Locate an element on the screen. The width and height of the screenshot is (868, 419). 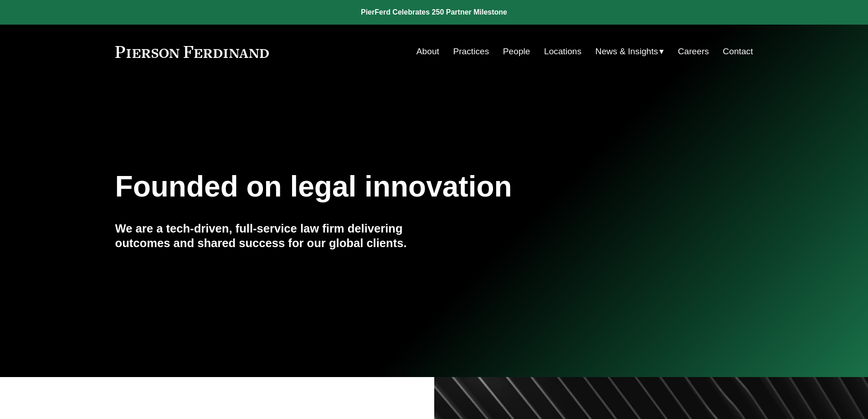
a: People is located at coordinates (517, 51).